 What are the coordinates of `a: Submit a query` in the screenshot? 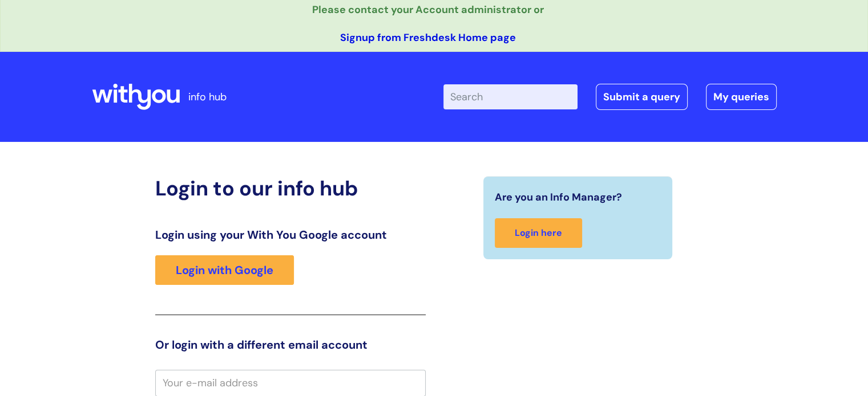 It's located at (641, 97).